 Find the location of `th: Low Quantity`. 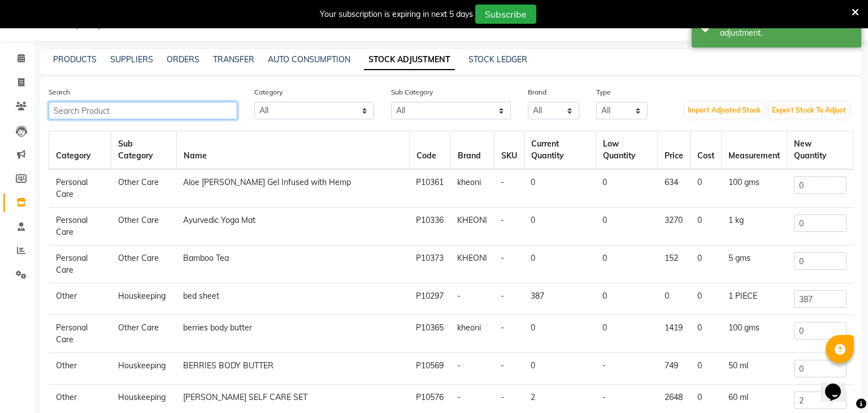

th: Low Quantity is located at coordinates (626, 150).